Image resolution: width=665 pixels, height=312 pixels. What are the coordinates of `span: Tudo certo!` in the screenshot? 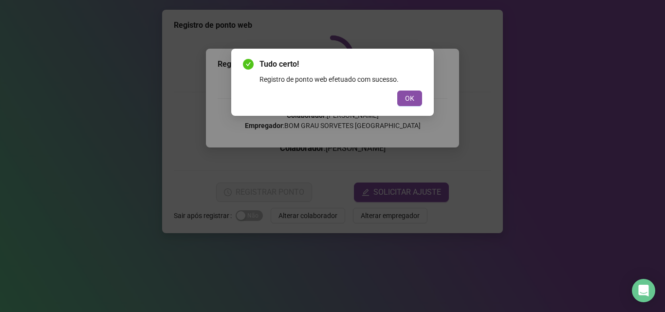 It's located at (341, 64).